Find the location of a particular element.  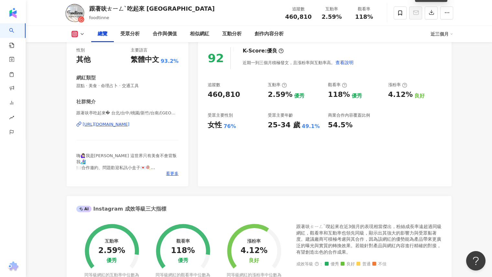

img: logo icon is located at coordinates (13, 13).